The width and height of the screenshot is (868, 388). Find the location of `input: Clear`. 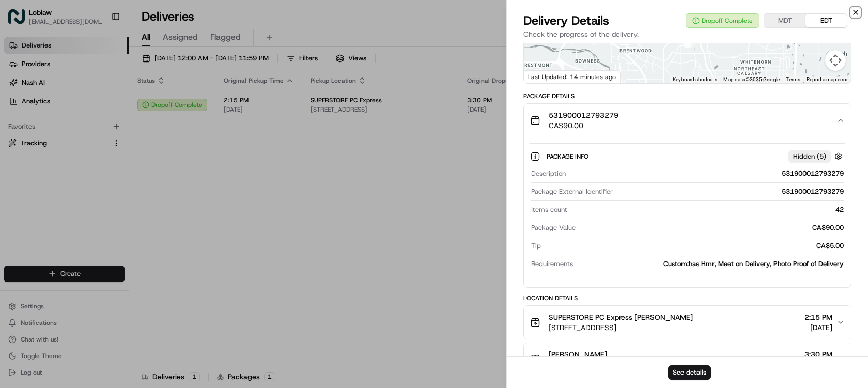

input: Clear is located at coordinates (99, 72).